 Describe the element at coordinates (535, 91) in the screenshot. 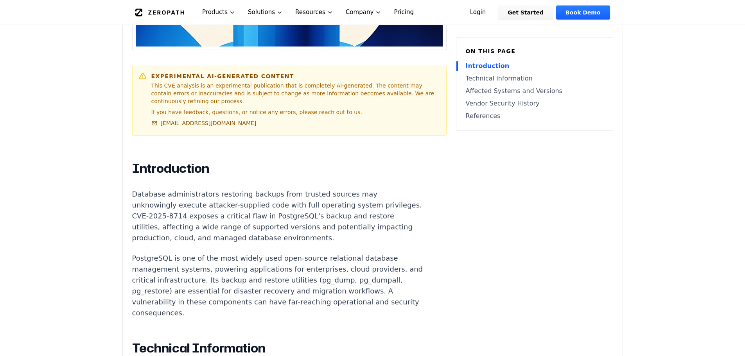

I see `a: Affected Systems and Versions` at that location.